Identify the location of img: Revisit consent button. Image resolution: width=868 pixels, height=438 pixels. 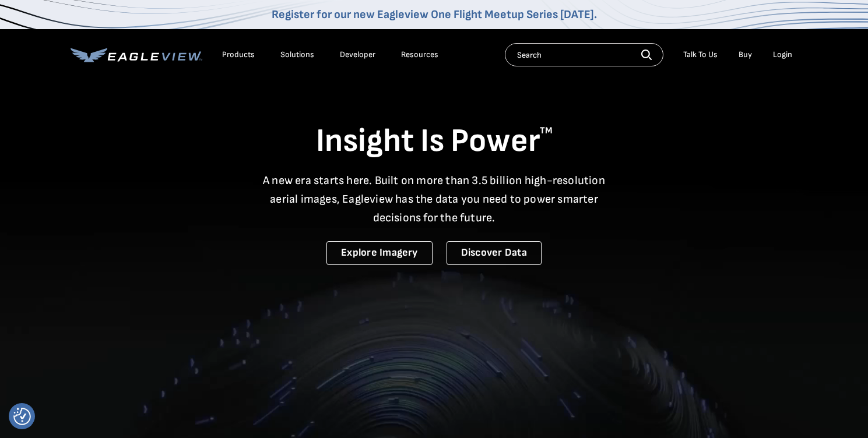
(22, 416).